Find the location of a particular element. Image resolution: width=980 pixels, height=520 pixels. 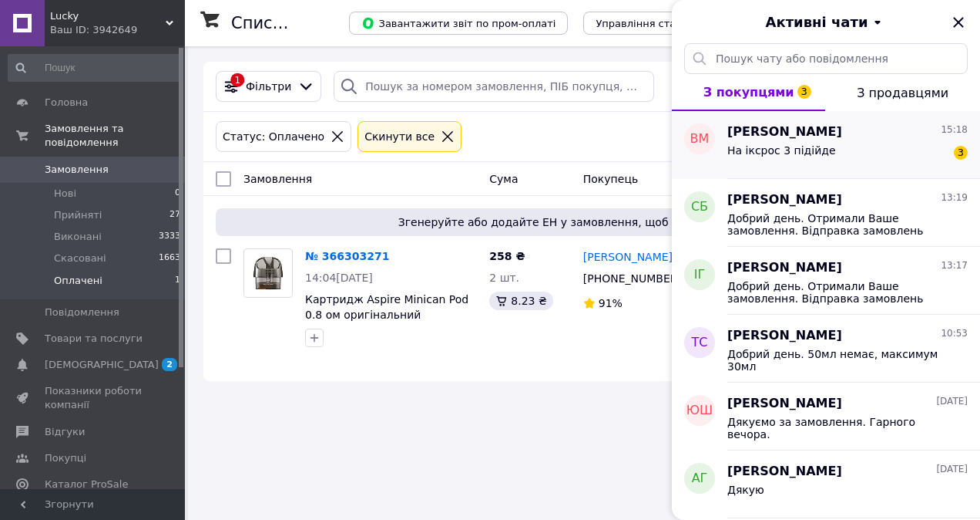

span: 1 is located at coordinates (177, 281).